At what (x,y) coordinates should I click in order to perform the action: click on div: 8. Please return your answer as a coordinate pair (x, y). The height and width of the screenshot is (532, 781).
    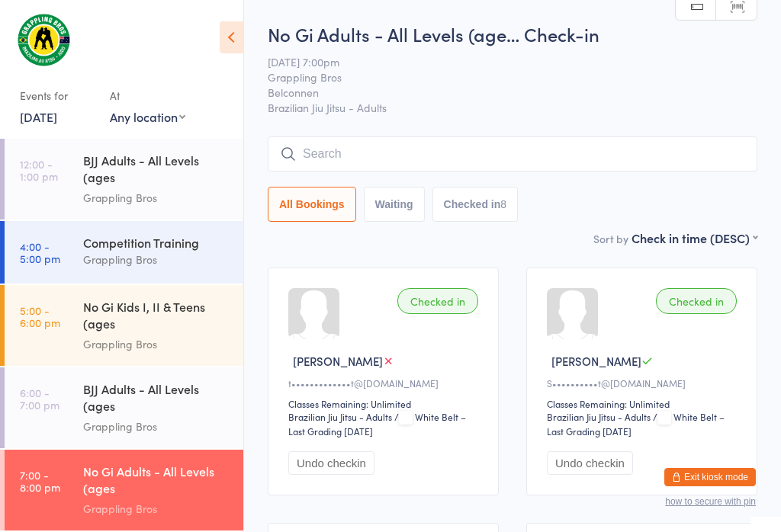
    Looking at the image, I should click on (503, 204).